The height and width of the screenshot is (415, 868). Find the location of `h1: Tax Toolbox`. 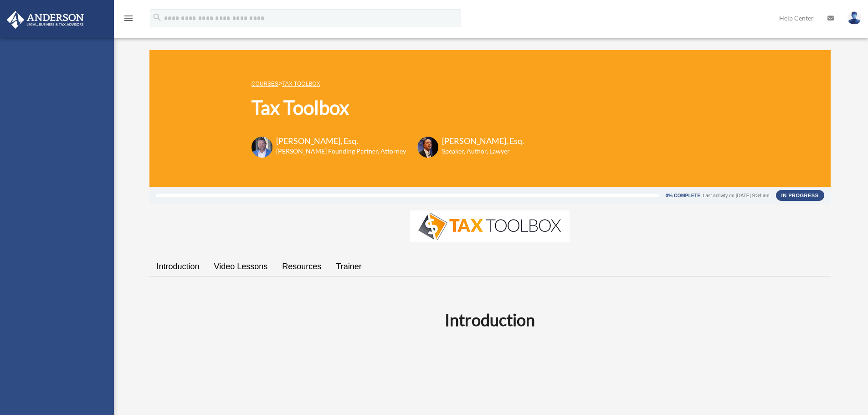

h1: Tax Toolbox is located at coordinates (388, 107).